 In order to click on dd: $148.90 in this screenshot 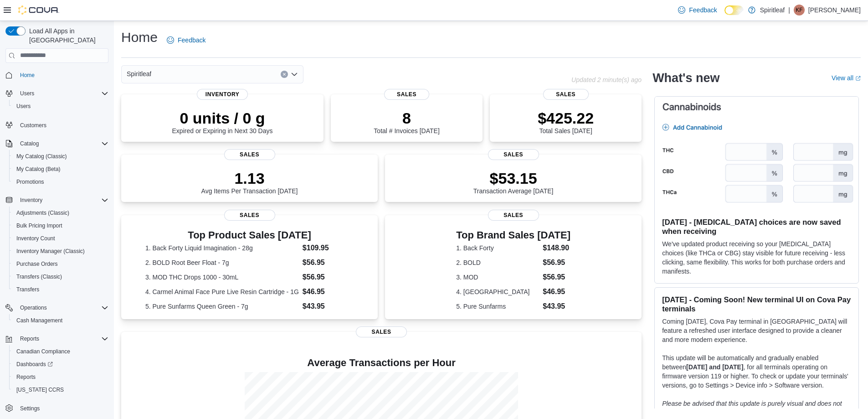, I will do `click(556, 248)`.